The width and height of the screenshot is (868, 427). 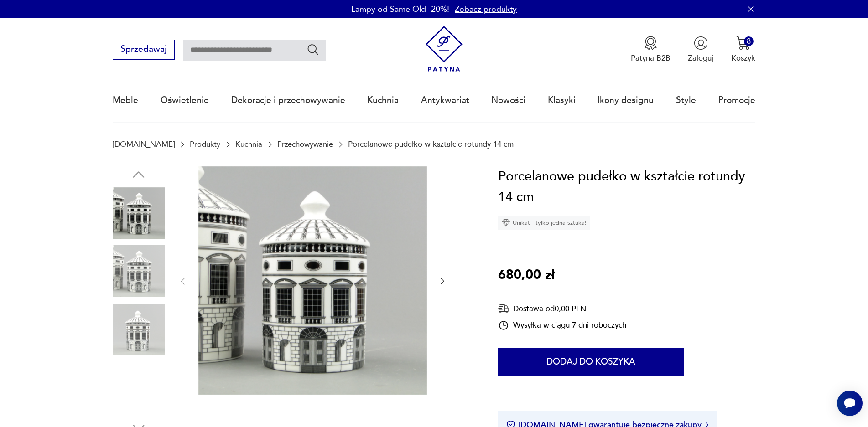 What do you see at coordinates (651, 43) in the screenshot?
I see `img: Ikona medalu` at bounding box center [651, 43].